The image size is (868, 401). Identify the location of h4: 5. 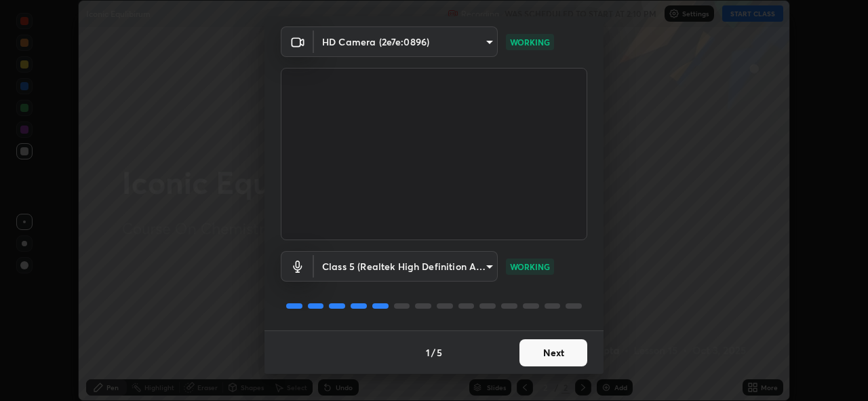
(440, 352).